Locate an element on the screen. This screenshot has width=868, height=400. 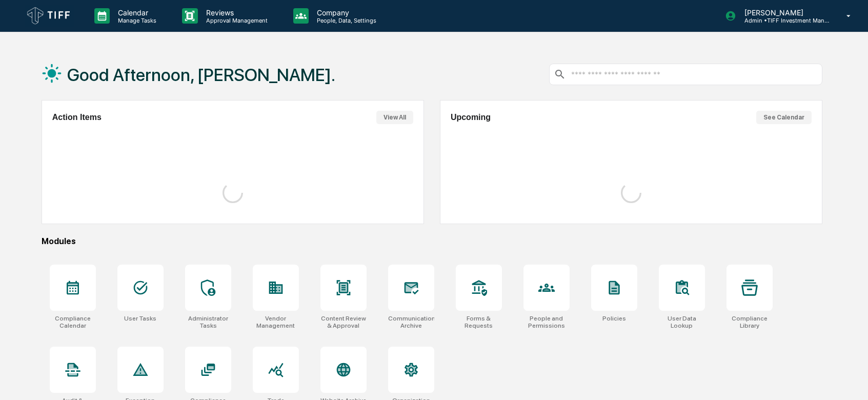
p: Company is located at coordinates (345, 12).